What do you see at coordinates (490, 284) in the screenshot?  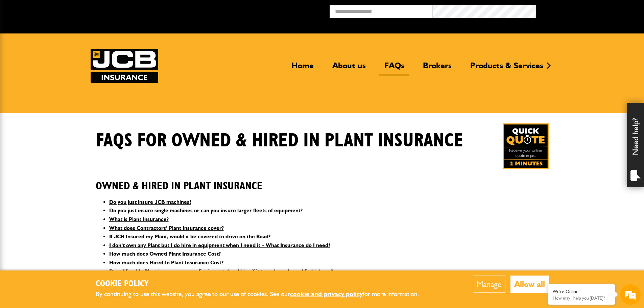 I see `button: Manage` at bounding box center [490, 284].